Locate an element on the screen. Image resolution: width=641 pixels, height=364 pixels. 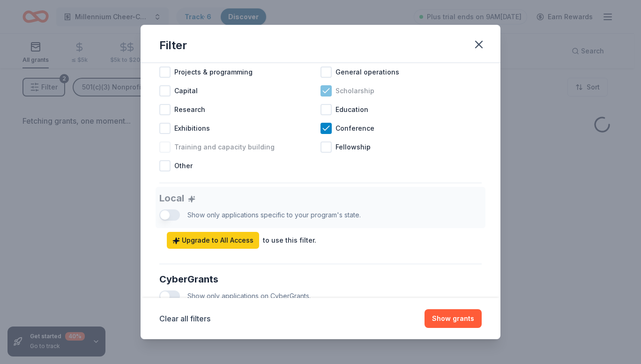
span: General operations is located at coordinates (367, 72).